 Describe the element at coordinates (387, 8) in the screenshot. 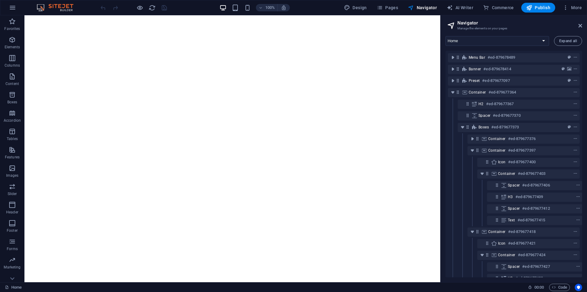

I see `span: Pages` at that location.